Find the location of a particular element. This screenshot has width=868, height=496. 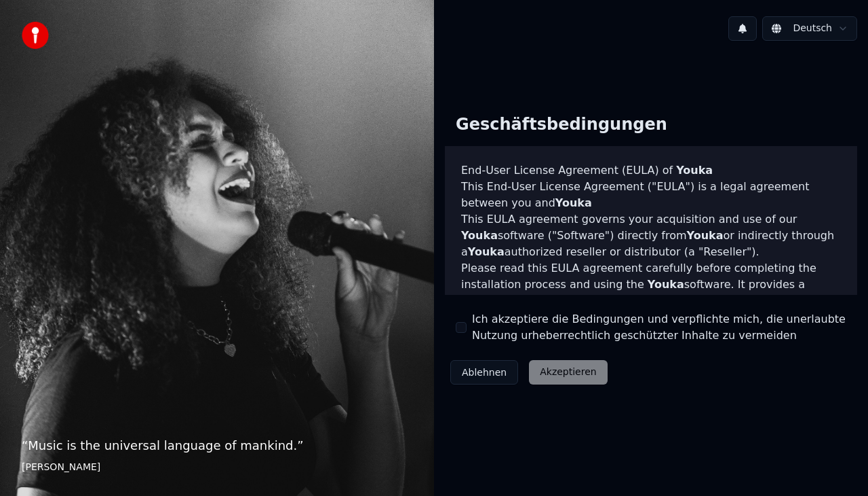

label: Ich akzeptiere die Bedingungen und verpflichte mich, die unerlaubte Nutzung urheberrechtlich gesc... is located at coordinates (660, 327).